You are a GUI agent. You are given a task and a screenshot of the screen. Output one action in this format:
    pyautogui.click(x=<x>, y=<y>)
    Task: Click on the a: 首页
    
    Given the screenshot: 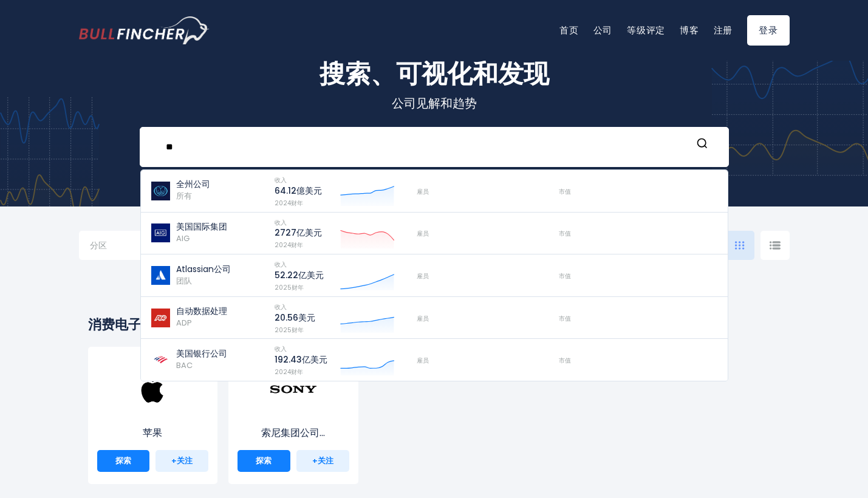 What is the action you would take?
    pyautogui.click(x=569, y=30)
    